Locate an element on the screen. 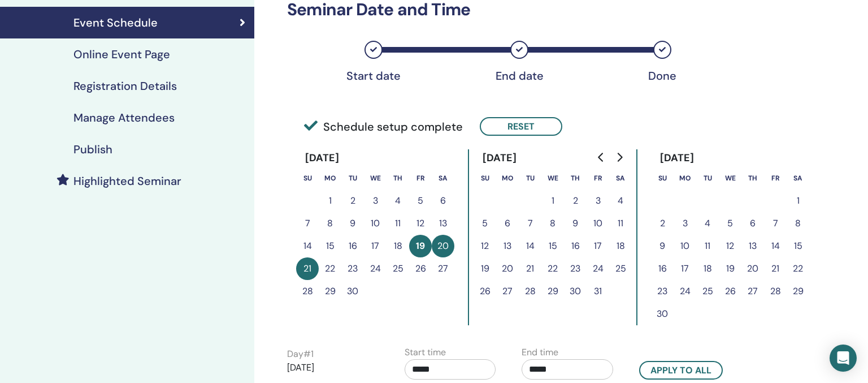 Image resolution: width=868 pixels, height=383 pixels. button: Go to previous month is located at coordinates (602, 158).